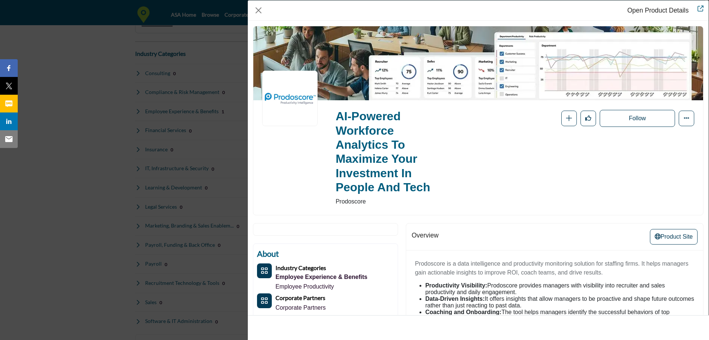 The height and width of the screenshot is (340, 709). What do you see at coordinates (555, 268) in the screenshot?
I see `p: Prodoscore is a data intelligence and productivity monitoring solution for staffing firms. It hel...` at bounding box center [555, 268].